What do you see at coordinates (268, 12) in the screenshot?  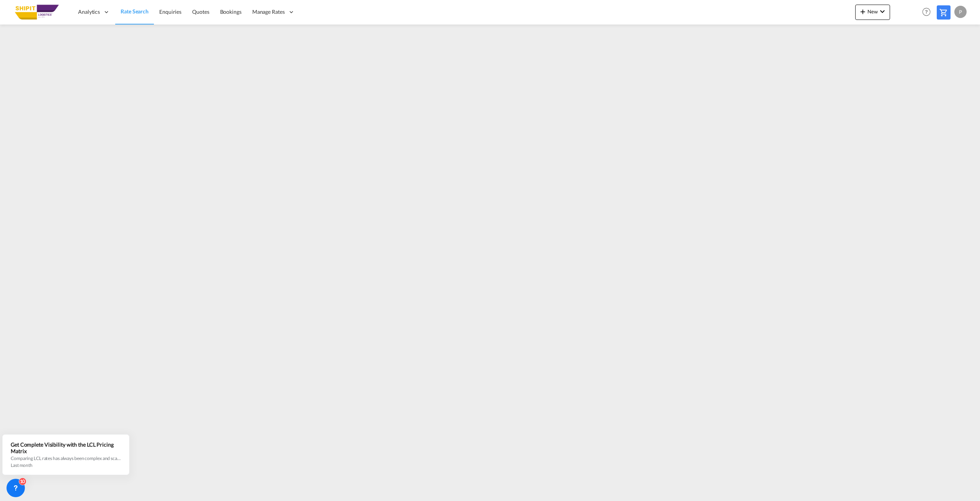 I see `span: Manage Rates` at bounding box center [268, 12].